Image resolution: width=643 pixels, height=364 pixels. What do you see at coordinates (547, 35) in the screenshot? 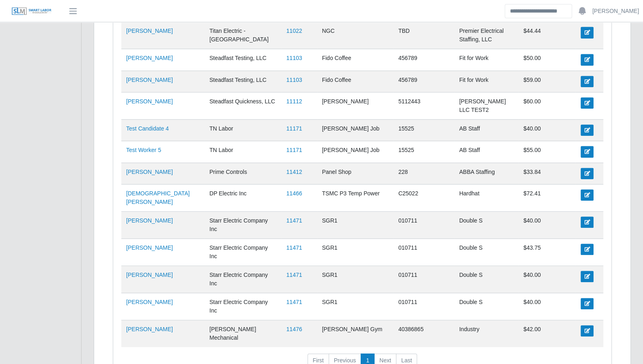
I see `td: $44.44` at bounding box center [547, 35].